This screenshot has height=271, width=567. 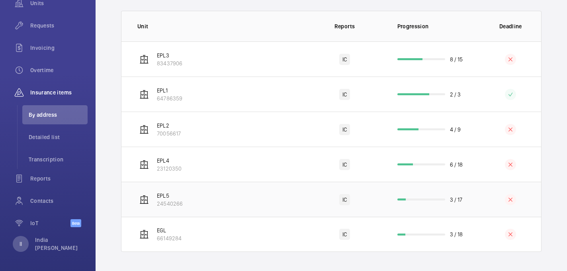 I want to click on p: 3 / 17, so click(x=457, y=200).